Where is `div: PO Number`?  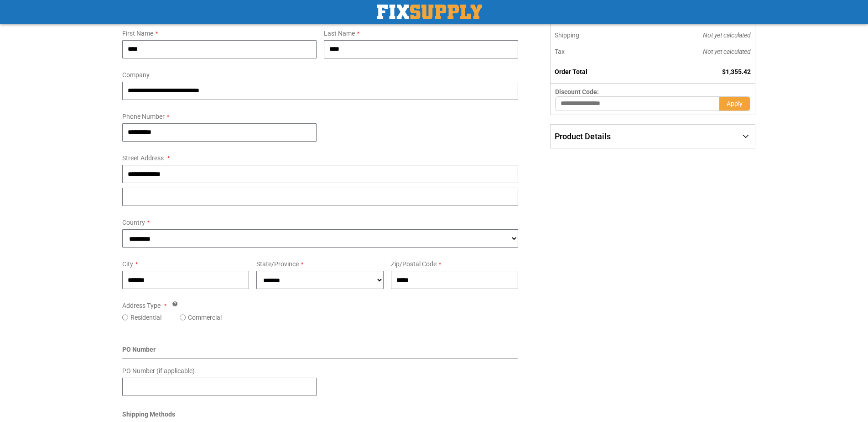 div: PO Number is located at coordinates (320, 352).